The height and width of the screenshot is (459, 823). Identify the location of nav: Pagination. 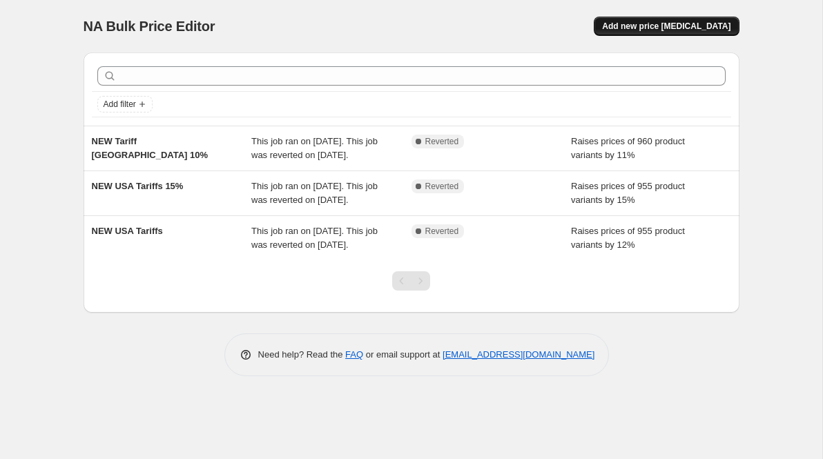
(411, 281).